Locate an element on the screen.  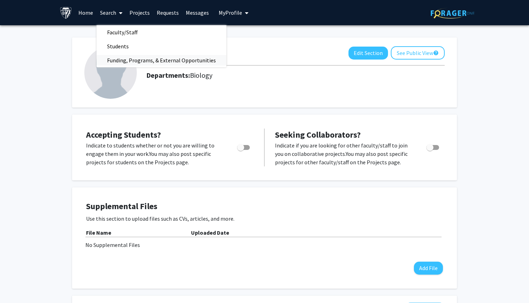
h4: Supplemental Files is located at coordinates (264, 206).